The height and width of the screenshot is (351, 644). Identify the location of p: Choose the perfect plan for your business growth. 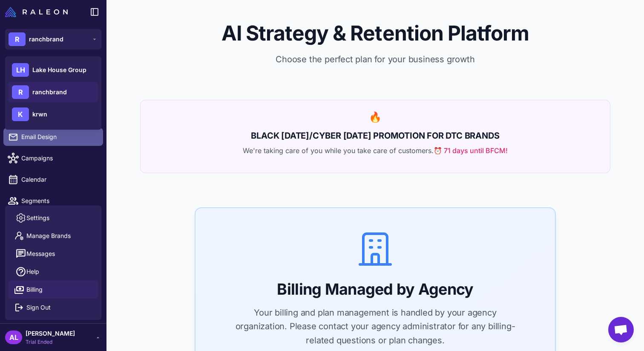
(376, 59).